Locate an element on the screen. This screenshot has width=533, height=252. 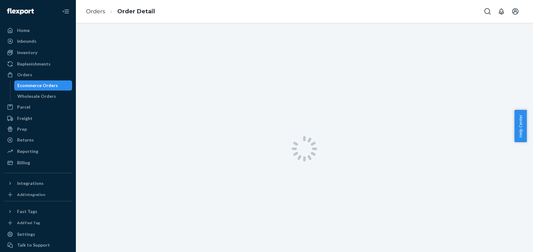
div: Inbounds is located at coordinates (27, 41).